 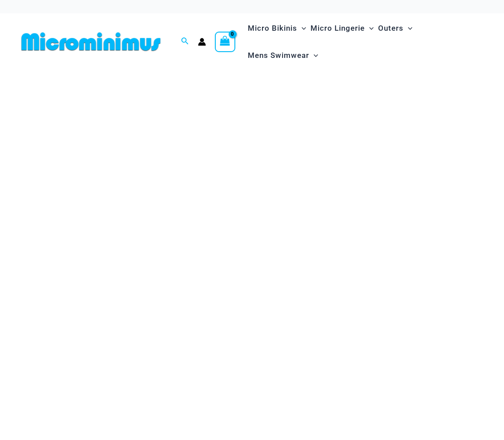 I want to click on a: Search icon link, so click(x=185, y=42).